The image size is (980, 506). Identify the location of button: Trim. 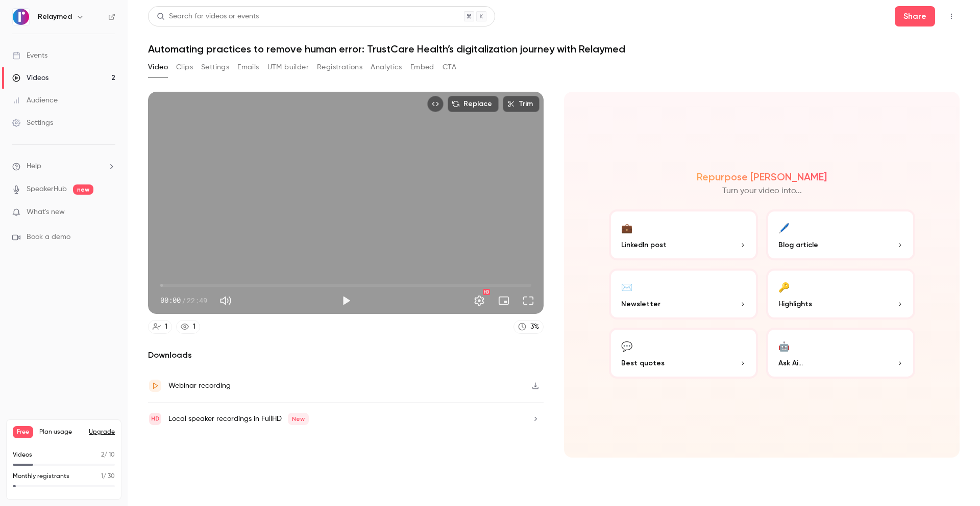
(521, 104).